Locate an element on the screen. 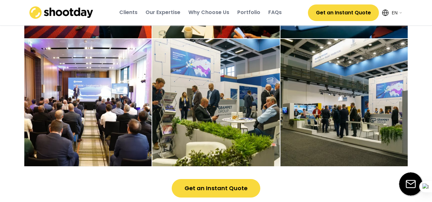  div: FAQs is located at coordinates (275, 12).